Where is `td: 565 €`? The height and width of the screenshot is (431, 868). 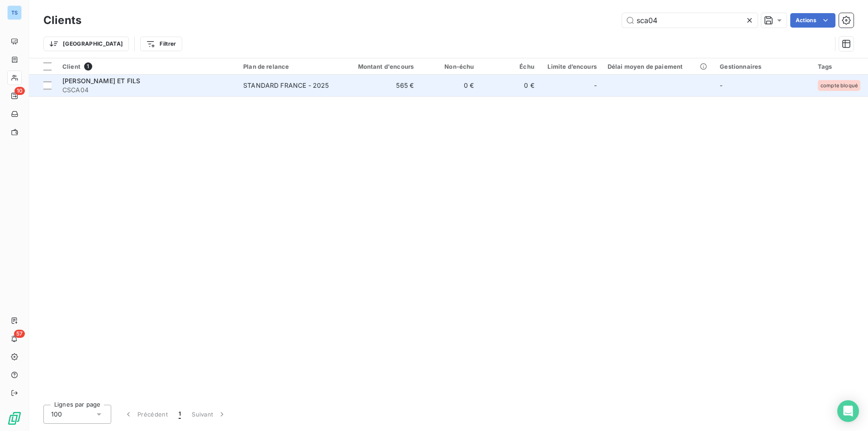
td: 565 € is located at coordinates (379, 86).